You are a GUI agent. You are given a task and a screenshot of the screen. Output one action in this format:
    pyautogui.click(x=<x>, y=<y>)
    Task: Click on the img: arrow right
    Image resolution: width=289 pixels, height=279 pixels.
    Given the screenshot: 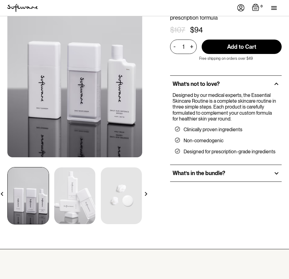 What is the action you would take?
    pyautogui.click(x=146, y=194)
    